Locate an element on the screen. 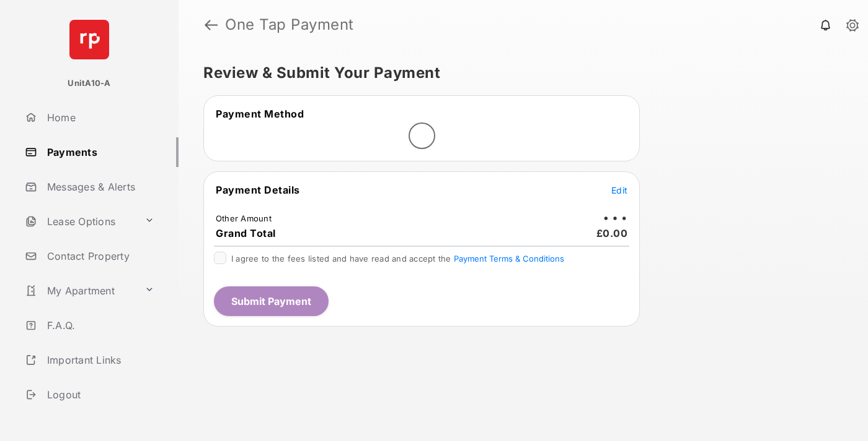  button: Submit Payment is located at coordinates (271, 301).